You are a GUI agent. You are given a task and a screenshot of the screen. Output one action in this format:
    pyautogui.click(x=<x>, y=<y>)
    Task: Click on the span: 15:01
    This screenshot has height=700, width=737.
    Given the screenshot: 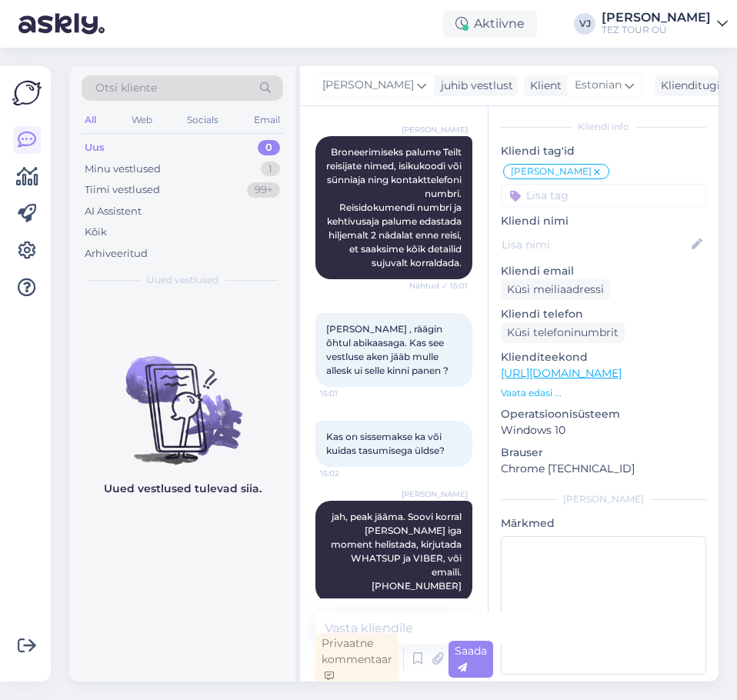 What is the action you would take?
    pyautogui.click(x=349, y=393)
    